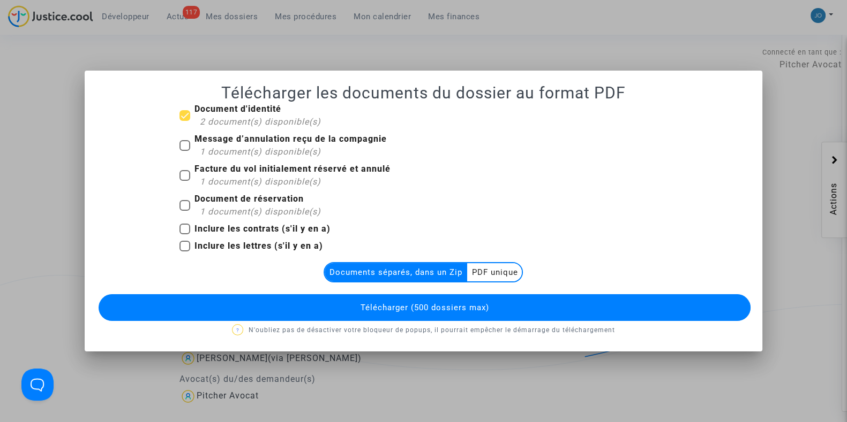 The image size is (847, 422). What do you see at coordinates (396, 273) in the screenshot?
I see `multi-toggle-item: Documents séparés, dans un Zip` at bounding box center [396, 273].